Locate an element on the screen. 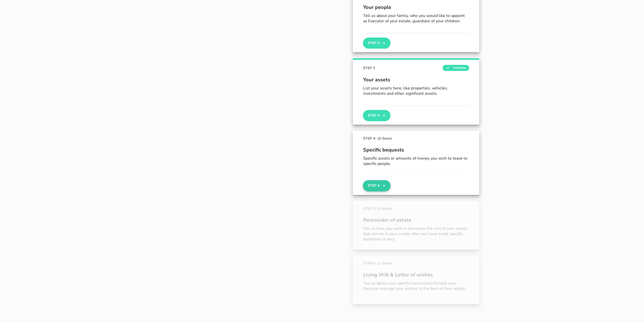 The height and width of the screenshot is (322, 644). button: Step 3 is located at coordinates (376, 115).